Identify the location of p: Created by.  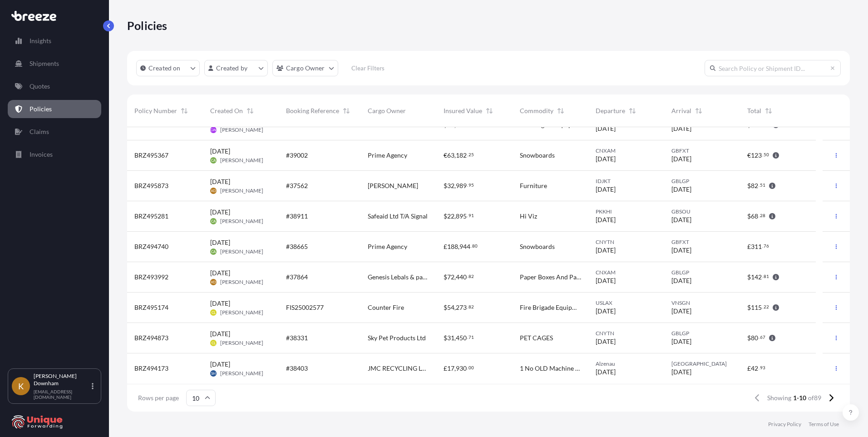
(232, 68).